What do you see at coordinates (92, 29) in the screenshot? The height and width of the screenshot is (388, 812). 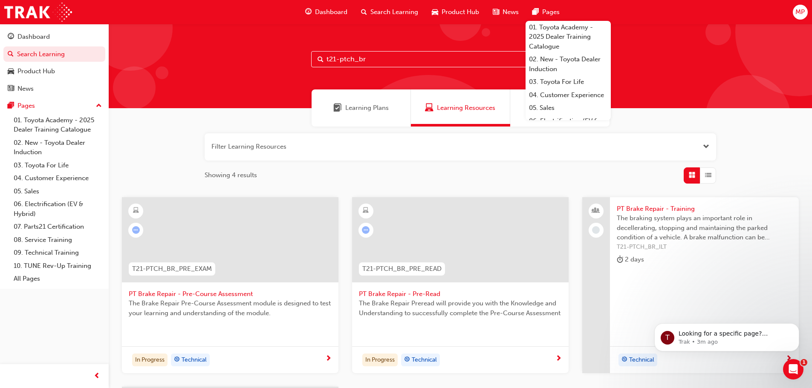 I see `p: Looking for a specific page? Technical, Toyota Network Training, Technical Training Calendars` at bounding box center [92, 29].